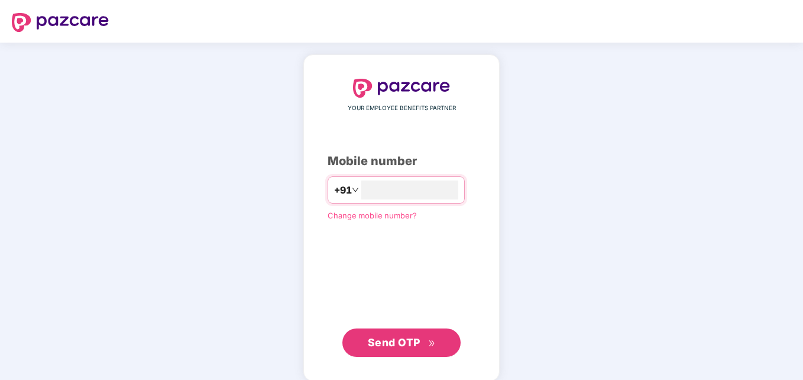  What do you see at coordinates (402, 161) in the screenshot?
I see `div: Mobile number` at bounding box center [402, 161].